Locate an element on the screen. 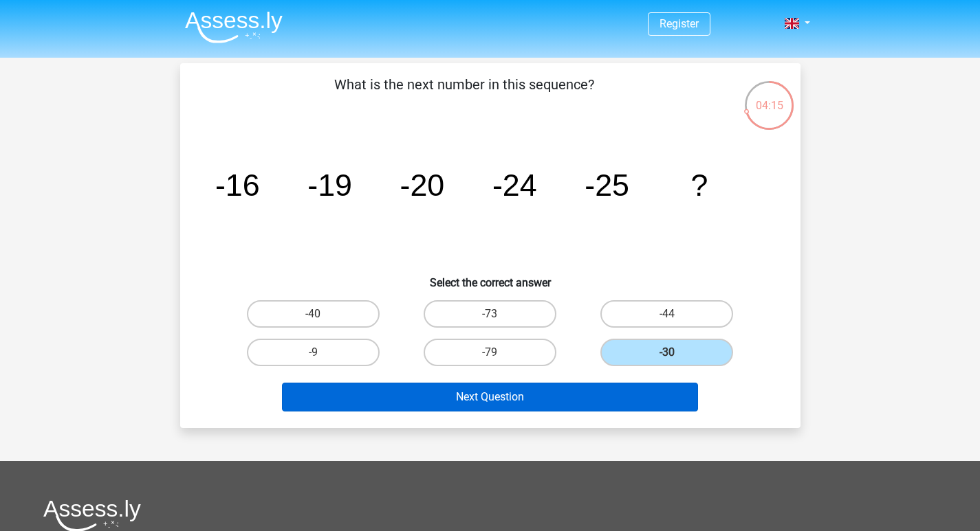 The image size is (980, 531). tspan: -19 is located at coordinates (329, 185).